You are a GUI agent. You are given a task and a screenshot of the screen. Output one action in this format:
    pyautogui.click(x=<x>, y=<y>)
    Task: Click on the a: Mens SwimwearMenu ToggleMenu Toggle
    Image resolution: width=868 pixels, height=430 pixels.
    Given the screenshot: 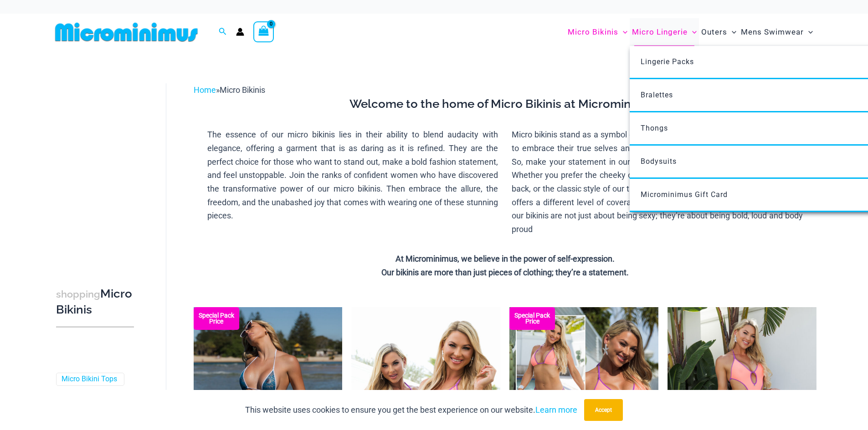 What is the action you would take?
    pyautogui.click(x=777, y=32)
    